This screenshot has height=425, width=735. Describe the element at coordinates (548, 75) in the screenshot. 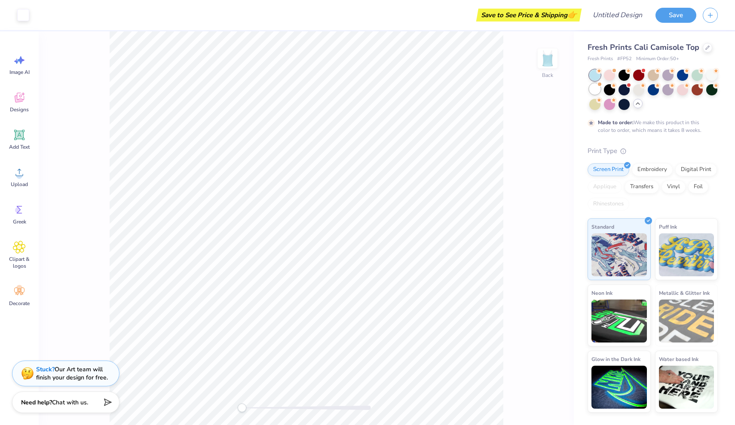

I see `div: Back` at that location.